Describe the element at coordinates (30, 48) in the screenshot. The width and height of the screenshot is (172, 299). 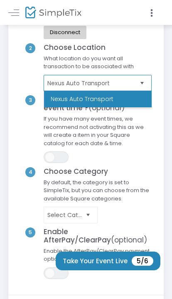
I see `span: 2` at that location.